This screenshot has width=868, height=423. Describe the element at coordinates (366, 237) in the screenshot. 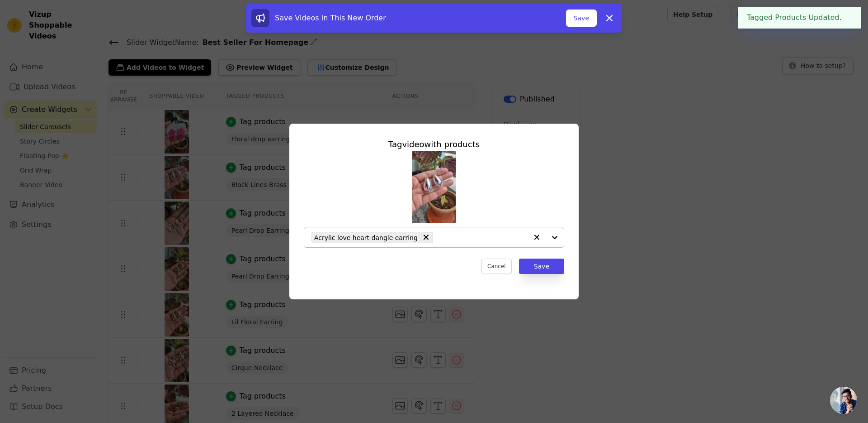

I see `span: Acrylic love heart dangle earring` at that location.